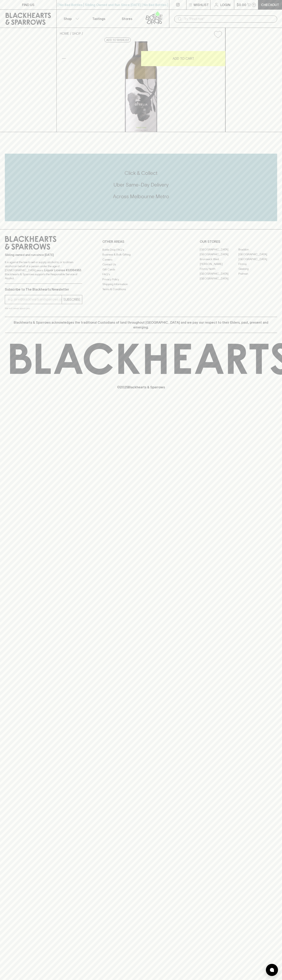 Image resolution: width=282 pixels, height=980 pixels. I want to click on a: FAQ's, so click(141, 275).